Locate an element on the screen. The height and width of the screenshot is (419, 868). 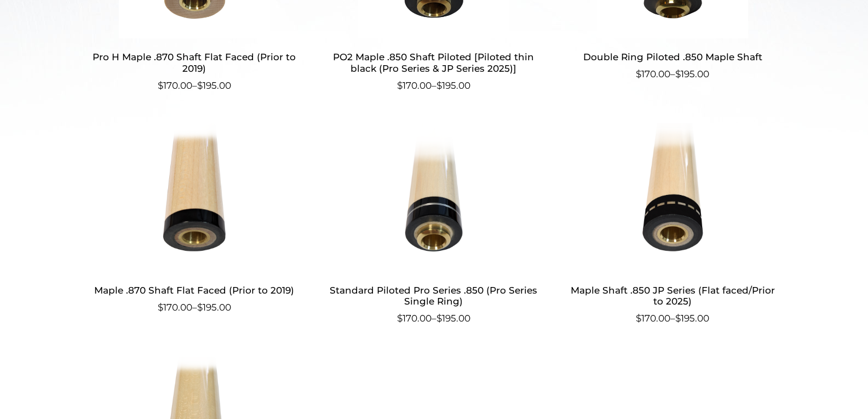
a: Maple Shaft .850 JP Series (Flat faced/Prior to 2025) $170.00–$195.00 is located at coordinates (673, 224).